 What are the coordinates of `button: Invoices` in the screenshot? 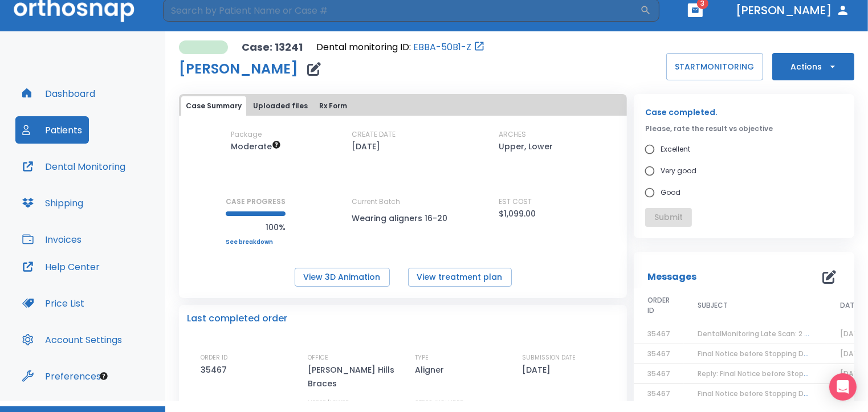 It's located at (52, 239).